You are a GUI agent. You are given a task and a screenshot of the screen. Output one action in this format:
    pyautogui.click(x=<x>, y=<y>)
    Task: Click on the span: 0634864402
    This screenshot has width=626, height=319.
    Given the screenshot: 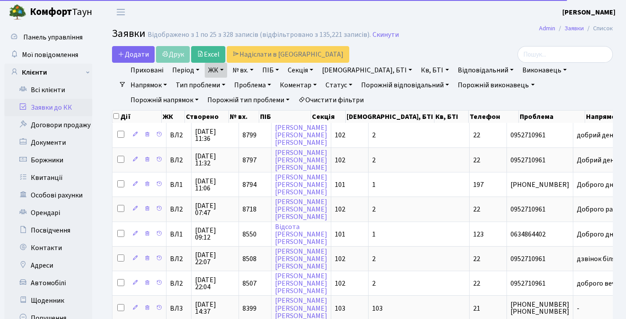 What is the action you would take?
    pyautogui.click(x=540, y=235)
    